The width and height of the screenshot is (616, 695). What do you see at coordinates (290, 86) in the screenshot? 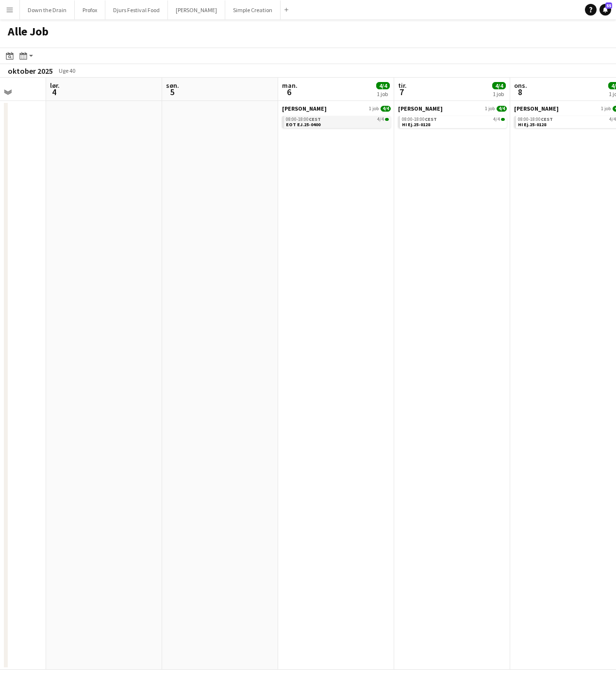
I see `span: man.` at bounding box center [290, 86].